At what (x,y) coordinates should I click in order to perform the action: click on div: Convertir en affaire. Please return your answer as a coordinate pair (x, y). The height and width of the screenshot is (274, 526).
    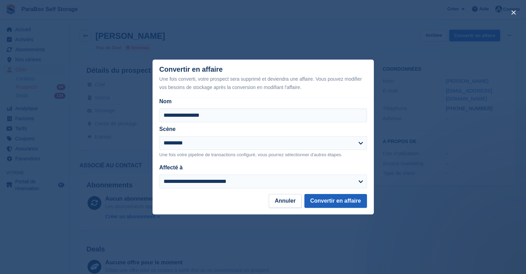
    Looking at the image, I should click on (263, 78).